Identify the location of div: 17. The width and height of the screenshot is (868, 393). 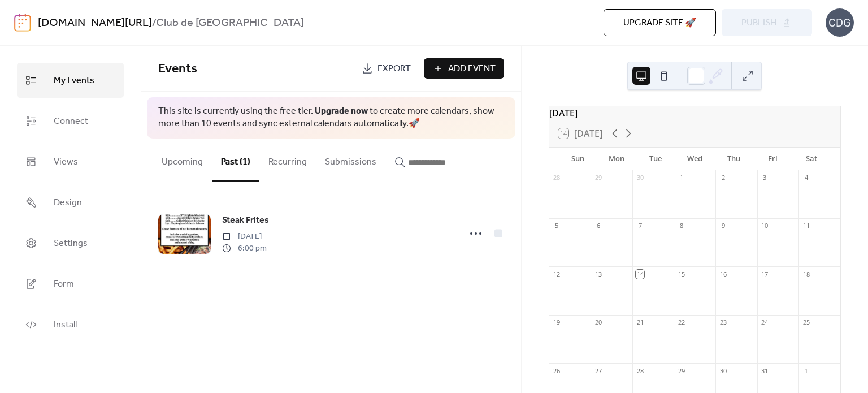
(765, 274).